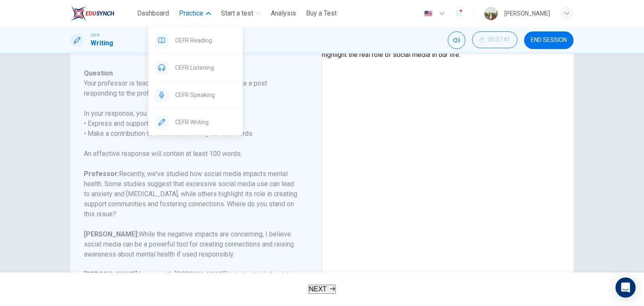 This screenshot has height=306, width=644. I want to click on h1: Writing, so click(102, 43).